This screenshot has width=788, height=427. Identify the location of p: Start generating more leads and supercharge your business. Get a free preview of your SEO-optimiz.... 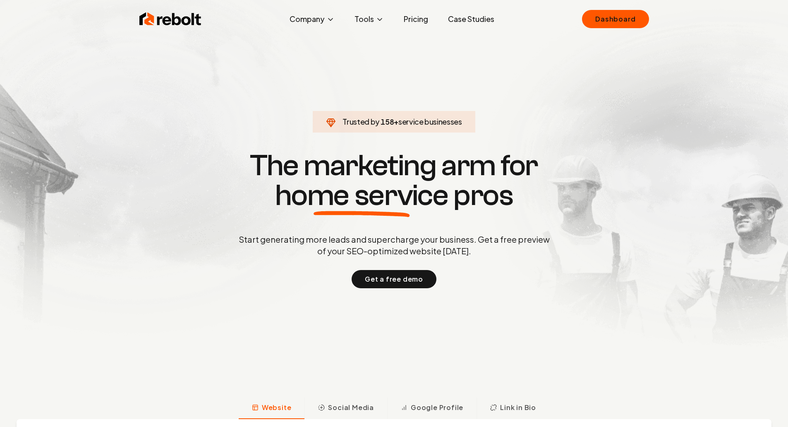
(394, 245).